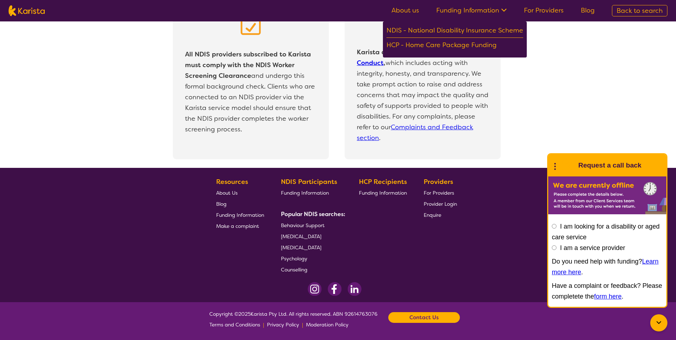 The image size is (676, 340). Describe the element at coordinates (26, 11) in the screenshot. I see `img: Karista logo` at that location.